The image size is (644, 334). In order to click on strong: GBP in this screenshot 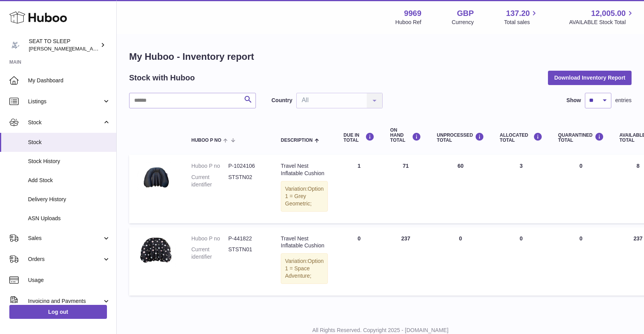, I will do `click(465, 13)`.